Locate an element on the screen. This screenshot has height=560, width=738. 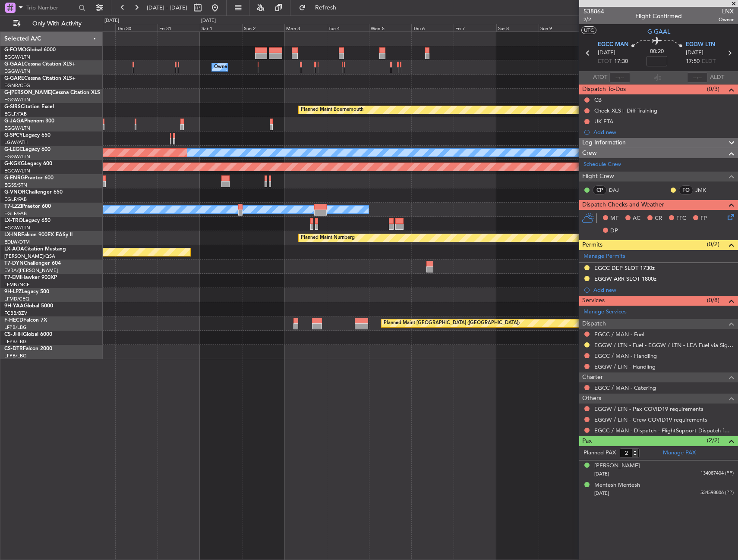
span: Others is located at coordinates (591, 398).